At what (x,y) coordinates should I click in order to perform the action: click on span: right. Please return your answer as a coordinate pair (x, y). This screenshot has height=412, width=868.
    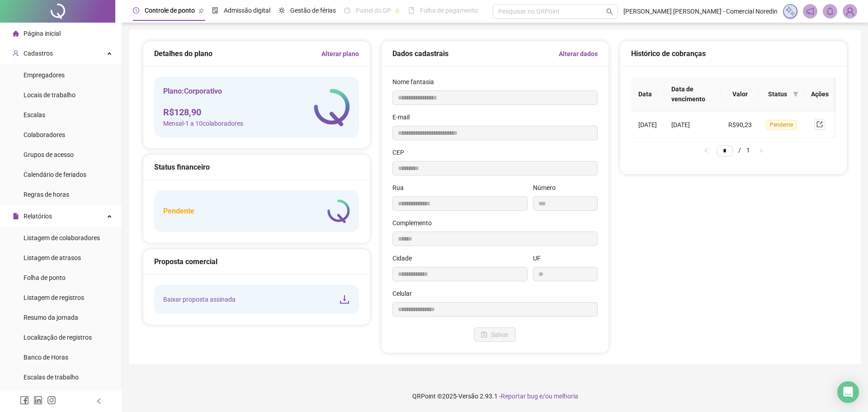
    Looking at the image, I should click on (761, 151).